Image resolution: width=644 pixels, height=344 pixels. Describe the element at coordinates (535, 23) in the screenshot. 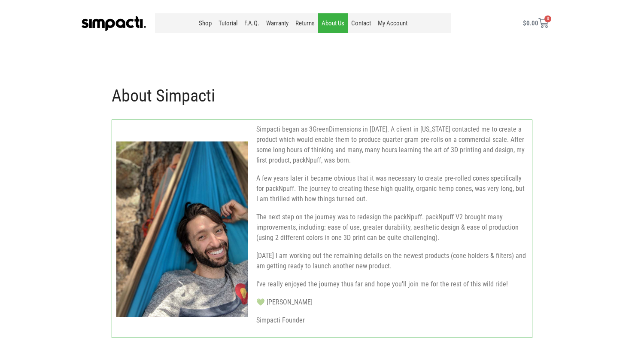

I see `a: $0.00 0` at that location.